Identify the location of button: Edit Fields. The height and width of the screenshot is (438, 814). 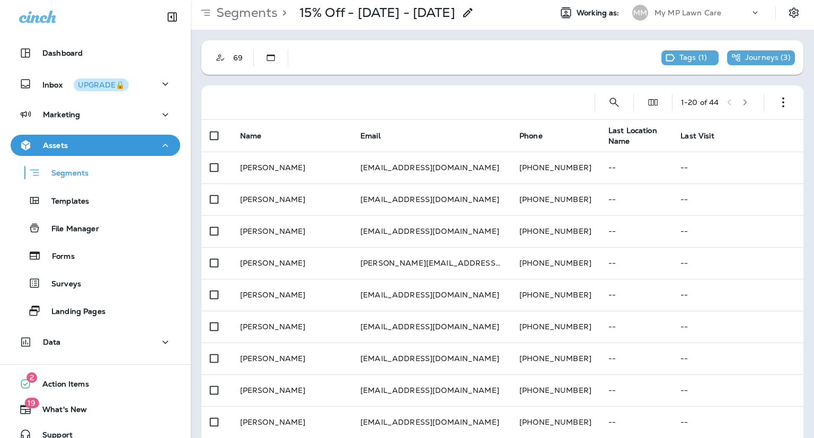
(653, 102).